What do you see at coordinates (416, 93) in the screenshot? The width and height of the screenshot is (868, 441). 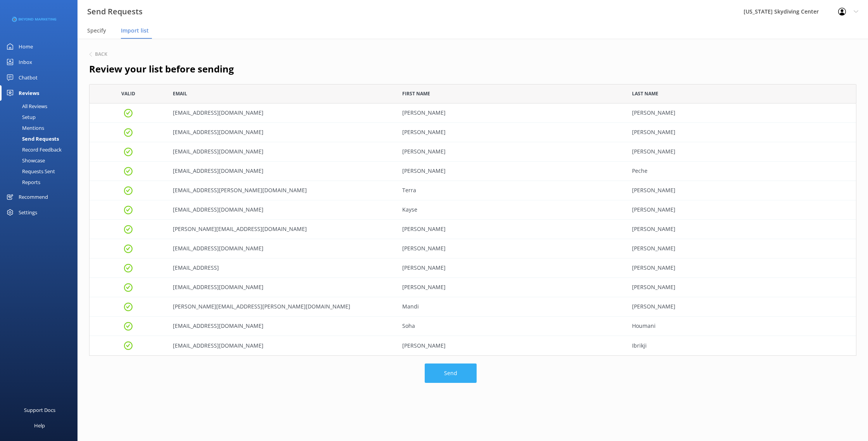 I see `span: First Name` at bounding box center [416, 93].